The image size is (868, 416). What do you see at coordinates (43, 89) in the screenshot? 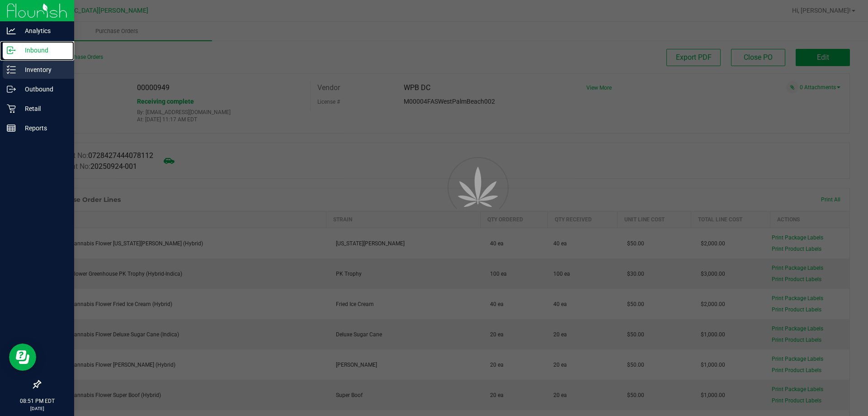
I see `p: Outbound` at bounding box center [43, 89].